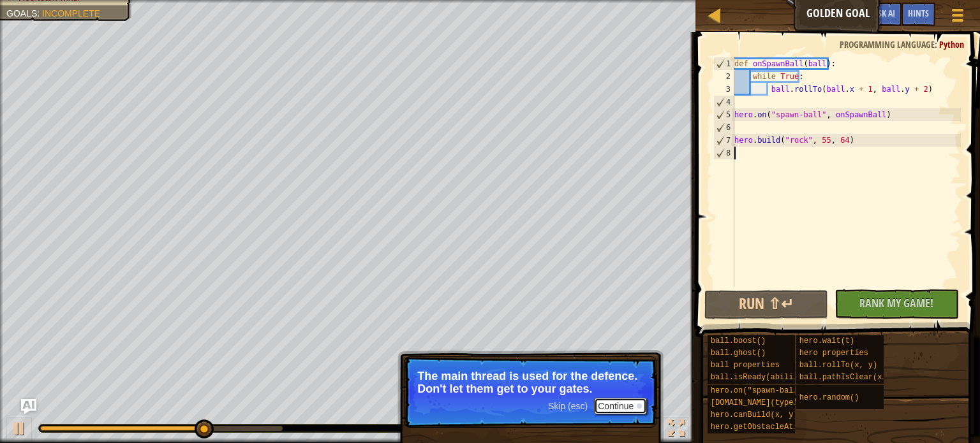  I want to click on span: Skip (esc), so click(568, 406).